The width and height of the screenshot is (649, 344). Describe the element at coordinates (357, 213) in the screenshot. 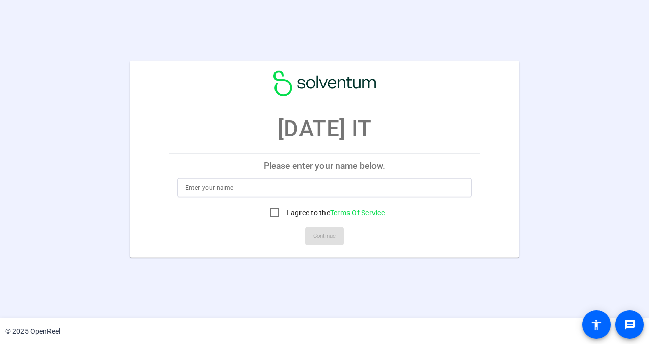

I see `a: Terms Of Service` at that location.